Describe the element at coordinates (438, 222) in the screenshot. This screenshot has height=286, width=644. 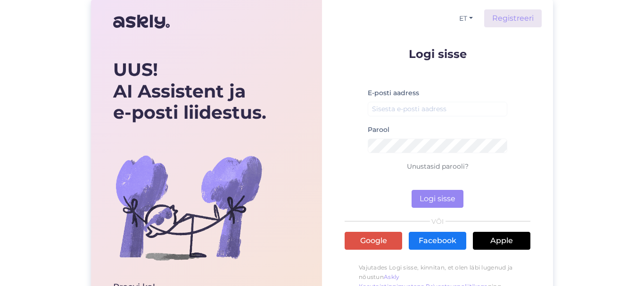
I see `span: VÕI` at that location.